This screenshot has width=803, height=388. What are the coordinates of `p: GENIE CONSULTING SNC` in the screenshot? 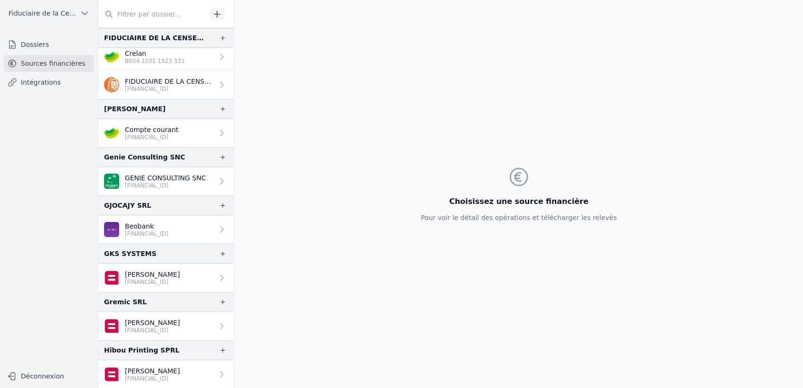 It's located at (165, 178).